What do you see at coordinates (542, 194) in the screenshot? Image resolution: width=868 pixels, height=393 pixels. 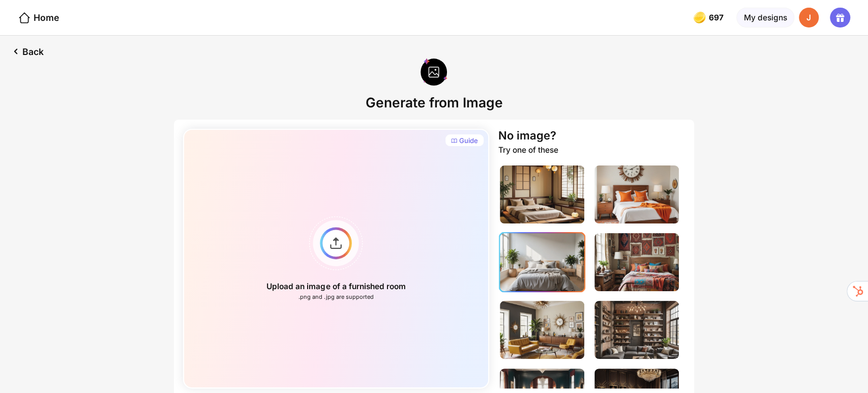 I see `img: bedroomImage1.jpg` at bounding box center [542, 194].